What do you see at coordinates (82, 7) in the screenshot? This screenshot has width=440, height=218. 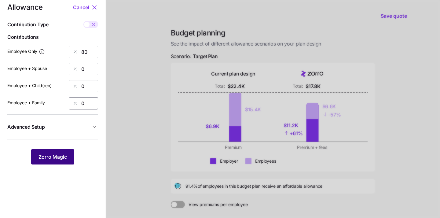 I see `button: Cancel` at bounding box center [82, 7].